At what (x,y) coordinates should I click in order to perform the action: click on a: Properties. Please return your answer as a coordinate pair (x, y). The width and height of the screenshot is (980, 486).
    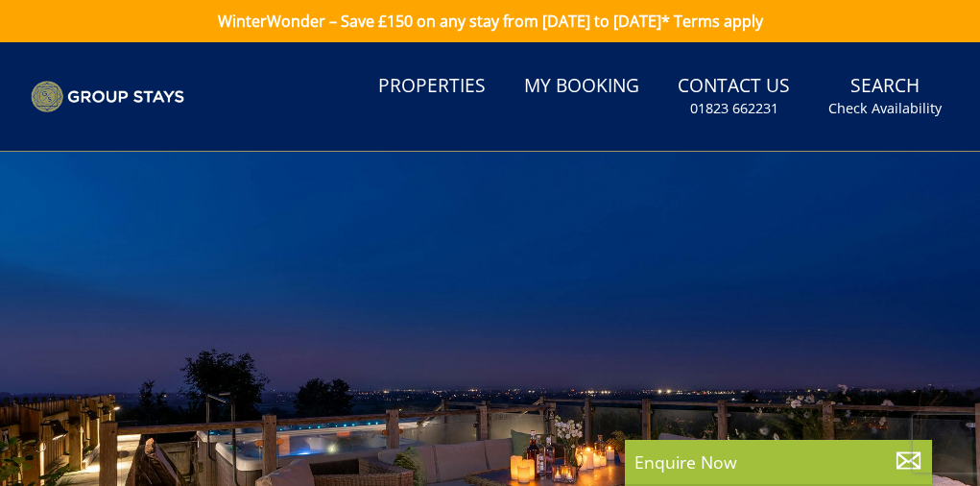
    Looking at the image, I should click on (432, 86).